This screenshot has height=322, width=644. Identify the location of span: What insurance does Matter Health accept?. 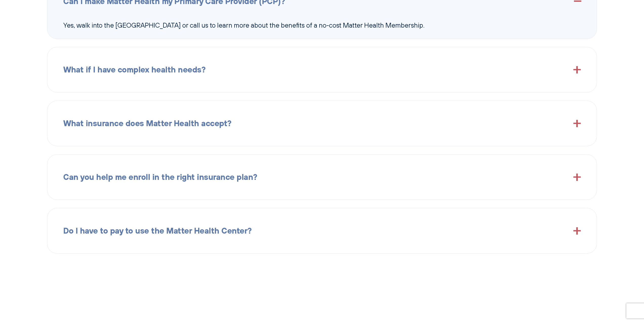
(148, 123).